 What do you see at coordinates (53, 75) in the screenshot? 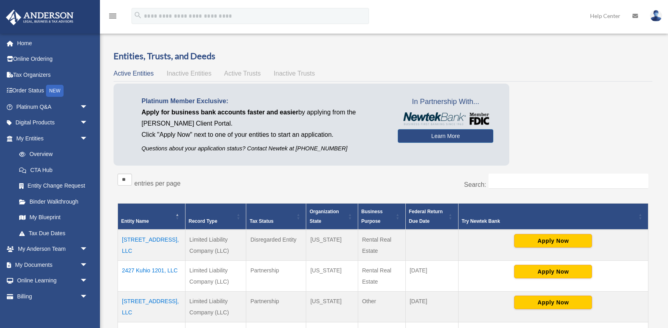
I see `a: Tax Organizers` at bounding box center [53, 75].